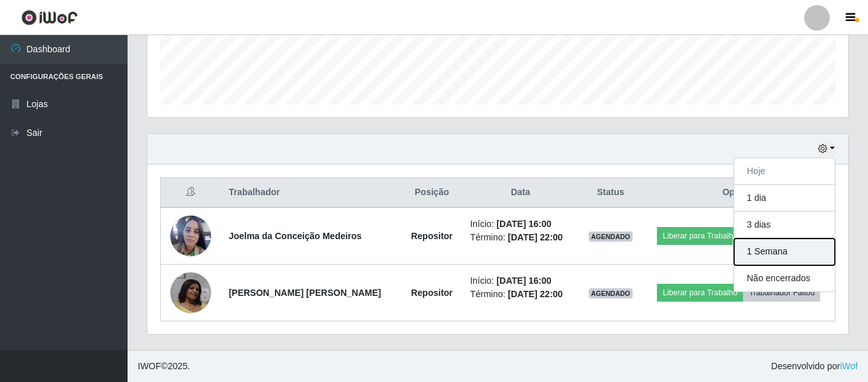  Describe the element at coordinates (520, 192) in the screenshot. I see `th: Data` at that location.